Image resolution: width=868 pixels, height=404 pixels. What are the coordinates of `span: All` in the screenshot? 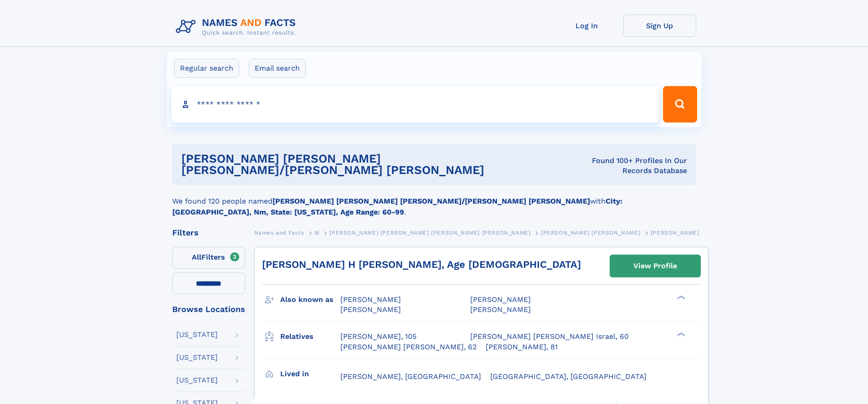 It's located at (197, 257).